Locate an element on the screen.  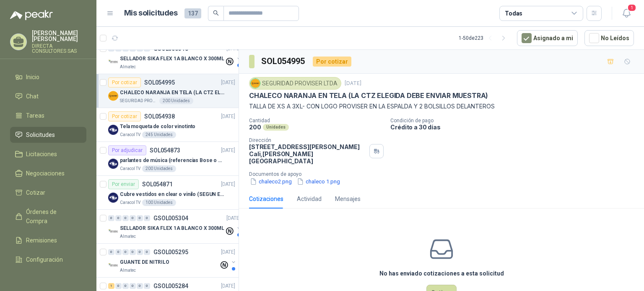
p: SOL054938 is located at coordinates (160, 117).